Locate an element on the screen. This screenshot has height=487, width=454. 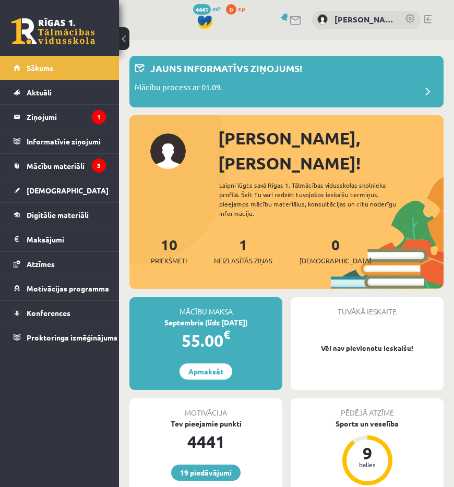
span: Aktuāli is located at coordinates (39, 92).